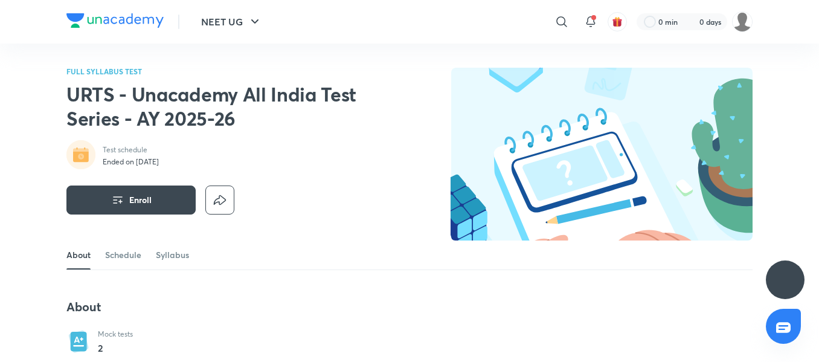 The width and height of the screenshot is (819, 362). What do you see at coordinates (131, 200) in the screenshot?
I see `button: Enroll` at bounding box center [131, 200].